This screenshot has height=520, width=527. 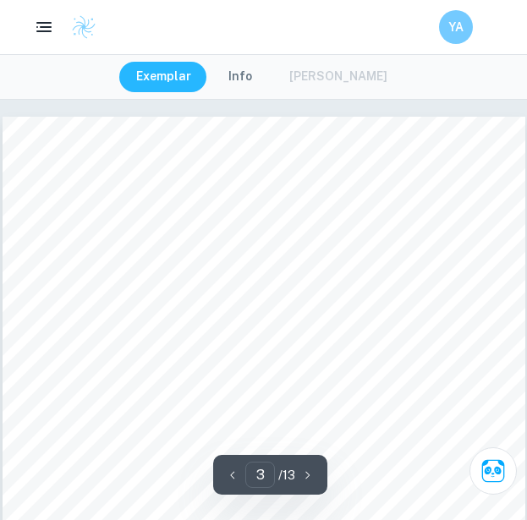 I want to click on button: Ask Clai, so click(x=493, y=471).